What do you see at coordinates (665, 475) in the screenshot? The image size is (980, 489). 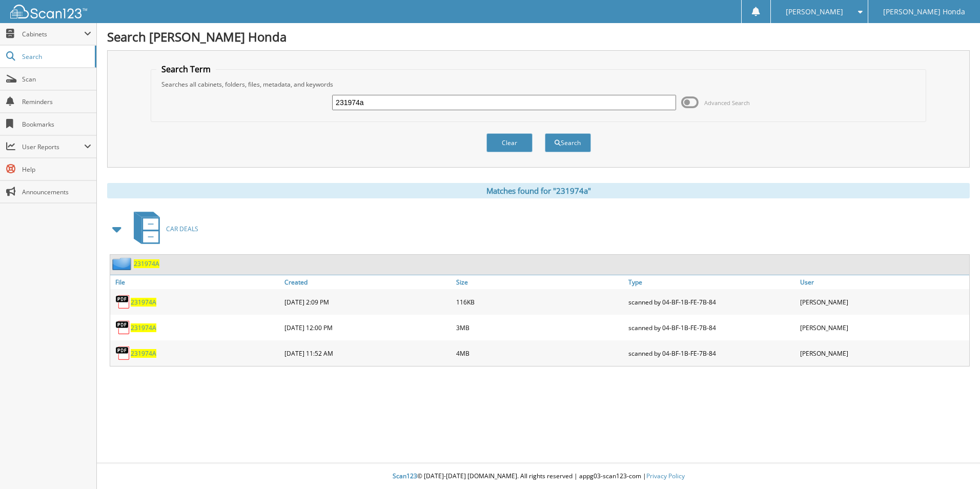 I see `a: Privacy Policy` at bounding box center [665, 475].